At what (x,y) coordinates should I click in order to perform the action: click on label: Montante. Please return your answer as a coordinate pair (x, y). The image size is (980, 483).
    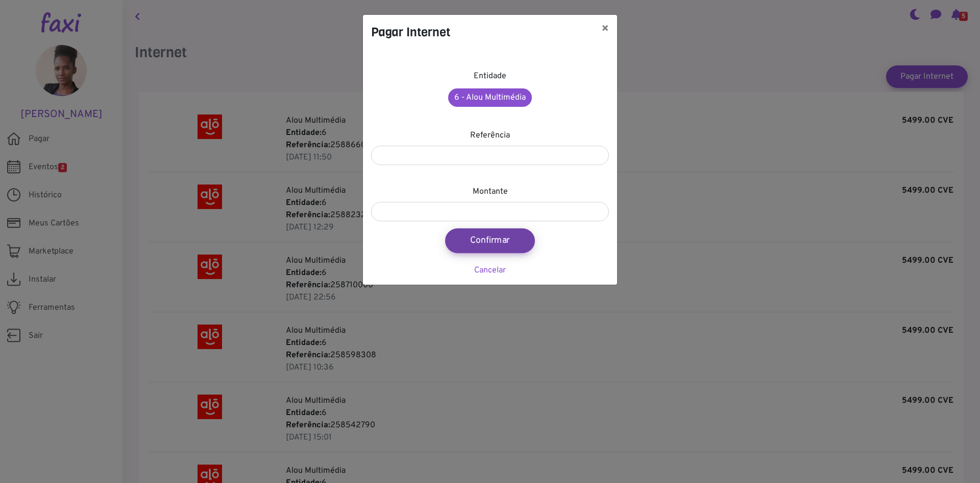
    Looking at the image, I should click on (490, 192).